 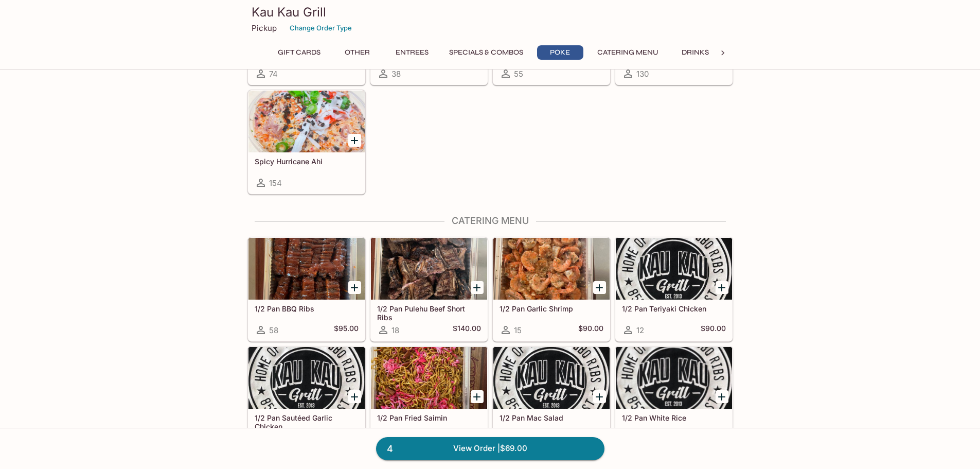 What do you see at coordinates (396, 74) in the screenshot?
I see `span: 38` at bounding box center [396, 74].